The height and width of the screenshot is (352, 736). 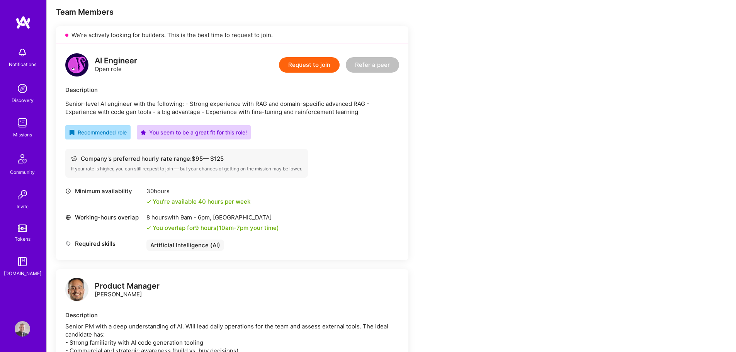 I want to click on div: Open role, so click(x=116, y=65).